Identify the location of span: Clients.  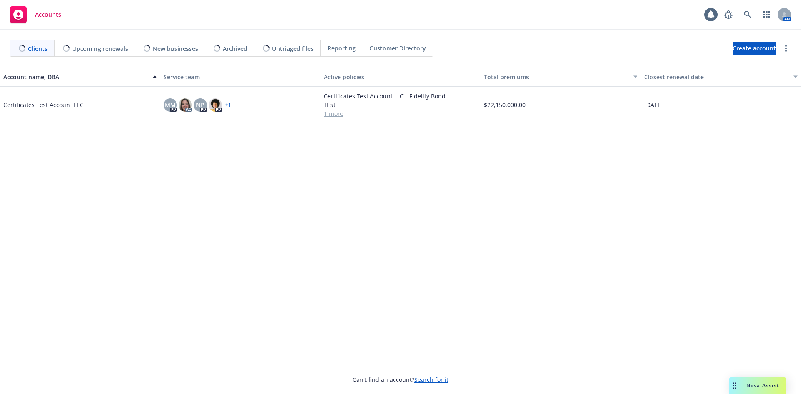
(38, 48).